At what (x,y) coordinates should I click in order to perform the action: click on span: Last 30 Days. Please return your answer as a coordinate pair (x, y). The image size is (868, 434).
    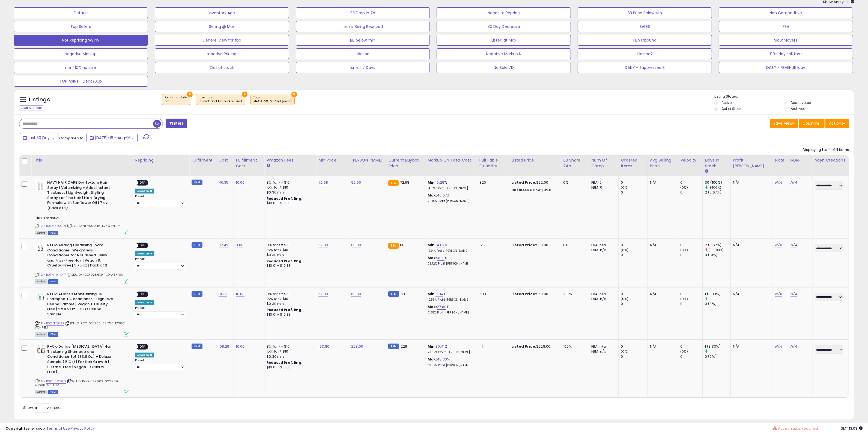
    Looking at the image, I should click on (40, 138).